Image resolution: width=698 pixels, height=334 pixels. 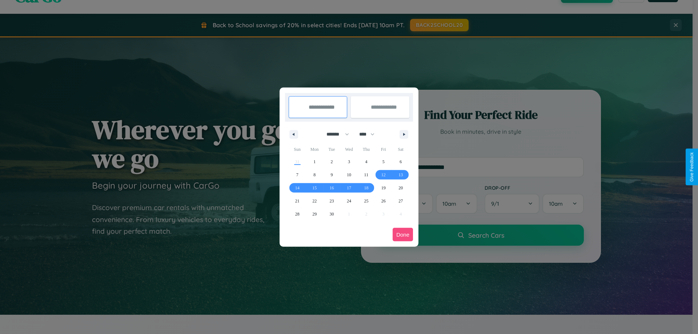 I want to click on span: 18, so click(x=366, y=188).